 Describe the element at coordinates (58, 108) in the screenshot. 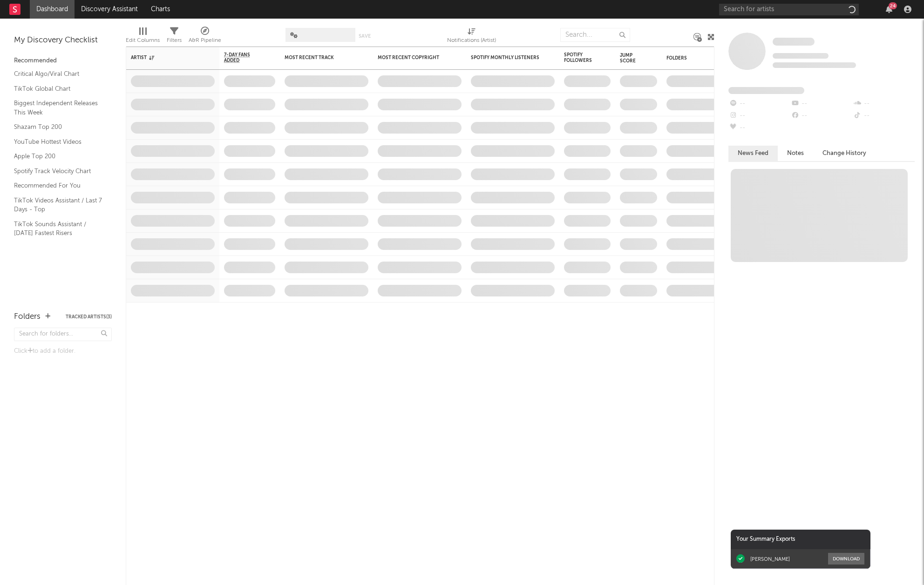

I see `a: Biggest Independent Releases This Week` at that location.